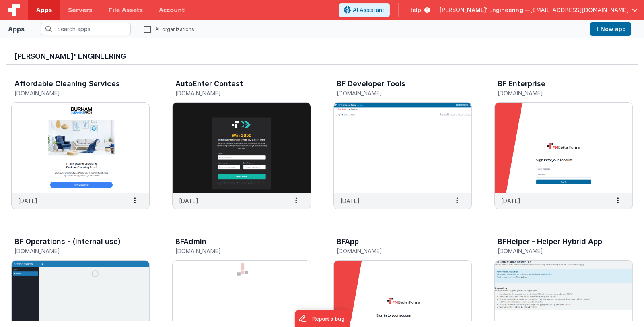  What do you see at coordinates (209, 84) in the screenshot?
I see `h3: AutoEnter Contest` at bounding box center [209, 84].